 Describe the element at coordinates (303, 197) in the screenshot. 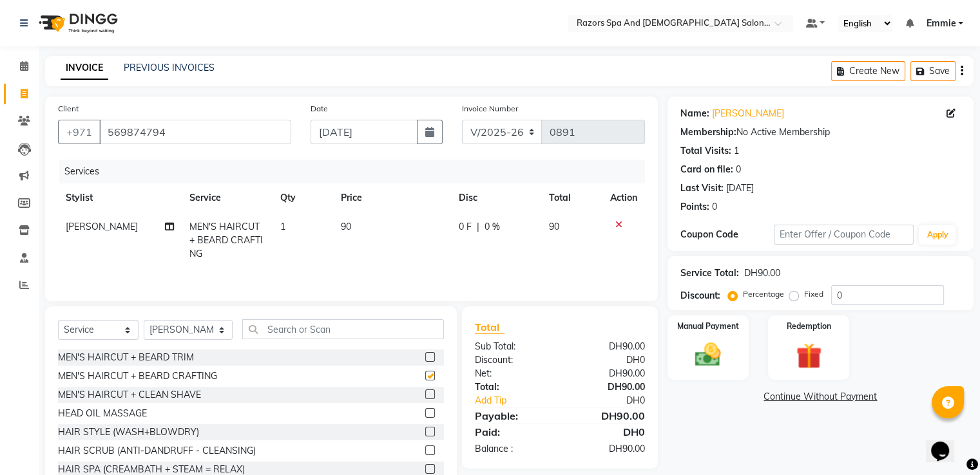

I see `th: Qty` at that location.